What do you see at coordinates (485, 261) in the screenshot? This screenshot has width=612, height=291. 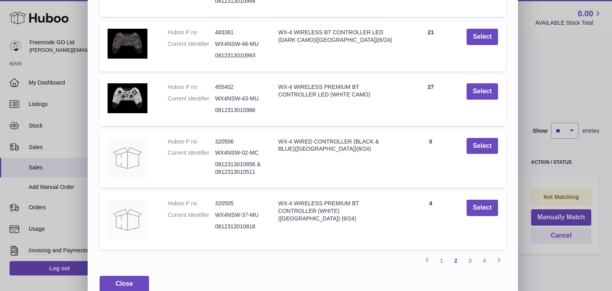 I see `a: 4` at bounding box center [485, 261].